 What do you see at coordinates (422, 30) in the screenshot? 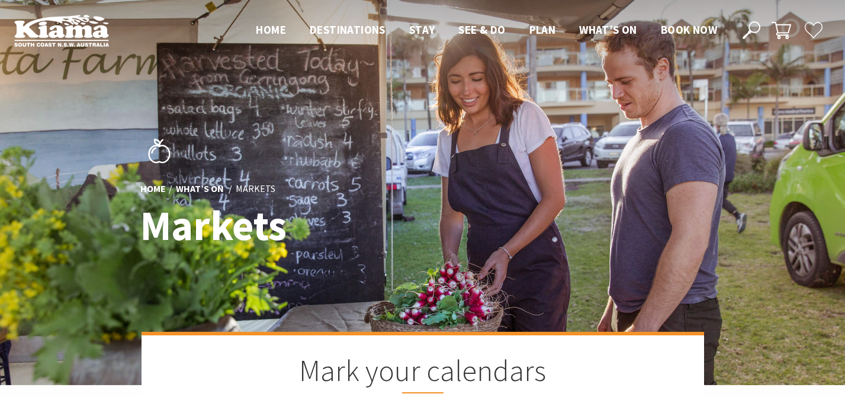
I see `span: Stay` at bounding box center [422, 30].